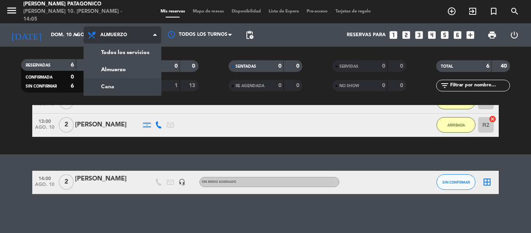 Image resolution: width=531 pixels, height=233 pixels. What do you see at coordinates (494, 11) in the screenshot?
I see `i: turned_in_not` at bounding box center [494, 11].